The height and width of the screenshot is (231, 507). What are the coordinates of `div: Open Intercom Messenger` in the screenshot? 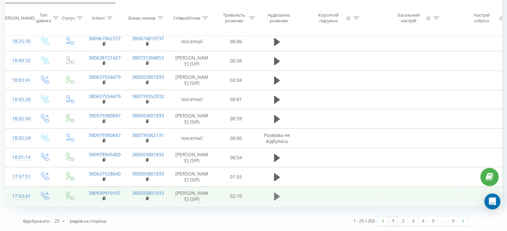 It's located at (492, 202).